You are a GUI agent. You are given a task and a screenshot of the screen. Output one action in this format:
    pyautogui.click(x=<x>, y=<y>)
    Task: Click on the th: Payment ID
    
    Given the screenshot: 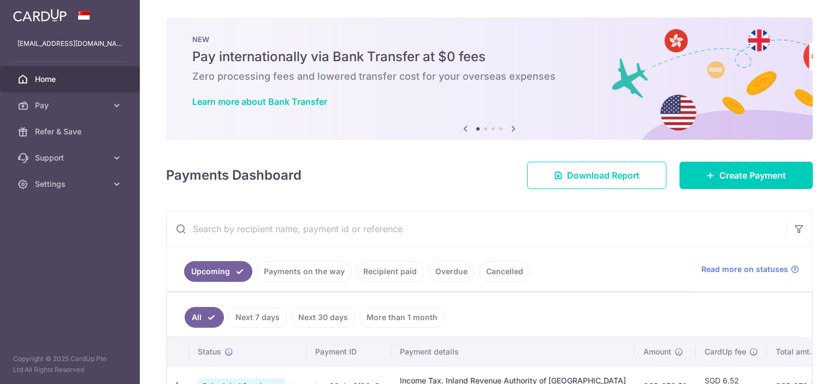 What is the action you would take?
    pyautogui.click(x=349, y=352)
    